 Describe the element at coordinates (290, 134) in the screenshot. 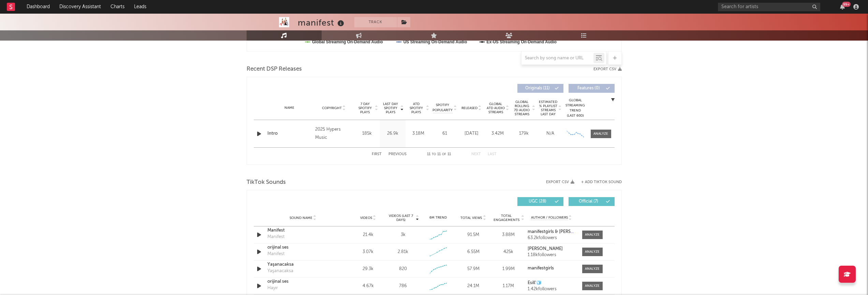

I see `div: Intro` at that location.